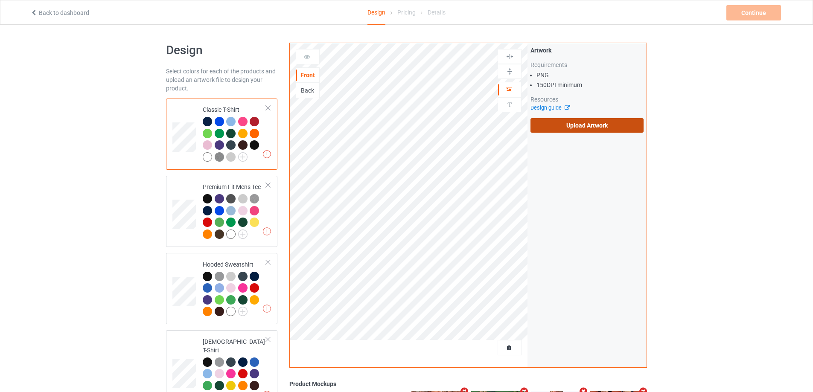 This screenshot has width=813, height=392. I want to click on div: Product Mockups, so click(468, 384).